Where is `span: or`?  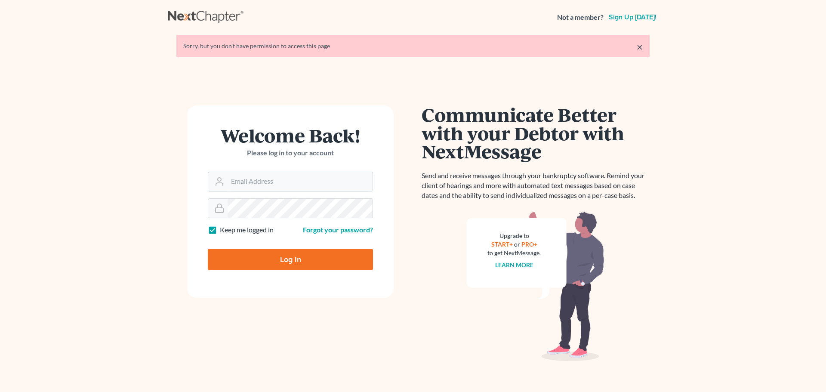
span: or is located at coordinates (517, 244).